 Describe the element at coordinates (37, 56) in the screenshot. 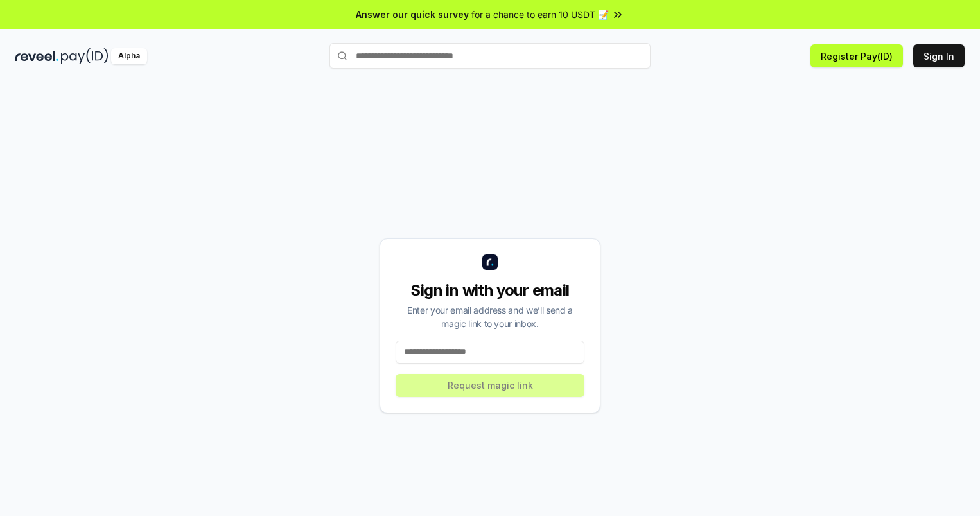

I see `img: reveel_dark` at that location.